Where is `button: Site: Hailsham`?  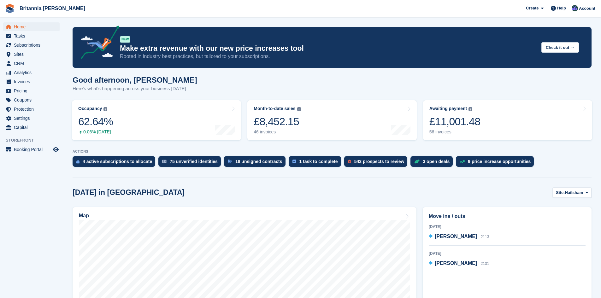
button: Site: Hailsham is located at coordinates (572, 192).